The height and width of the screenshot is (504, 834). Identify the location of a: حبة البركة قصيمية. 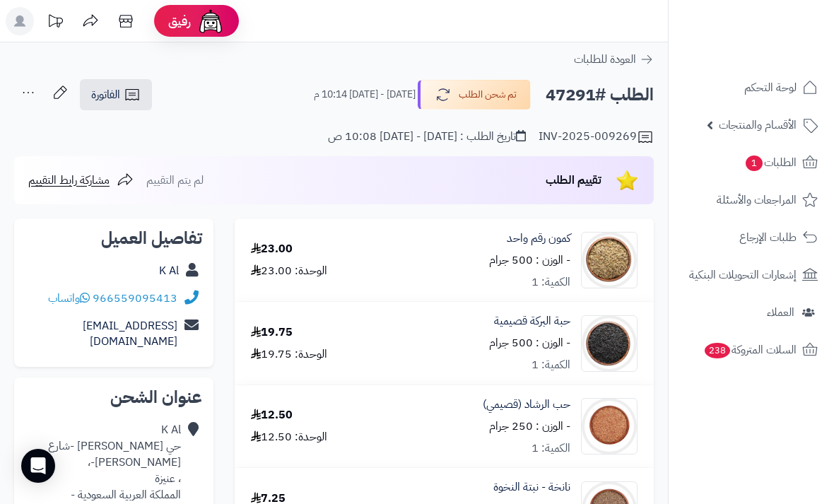
(533, 321).